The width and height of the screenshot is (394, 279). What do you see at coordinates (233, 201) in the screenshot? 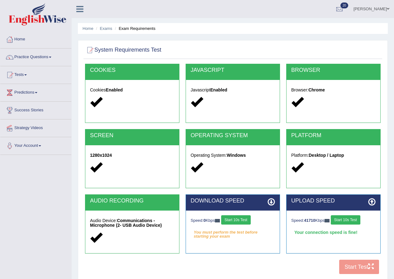
I see `h2: DOWNLOAD SPEED` at bounding box center [233, 201].